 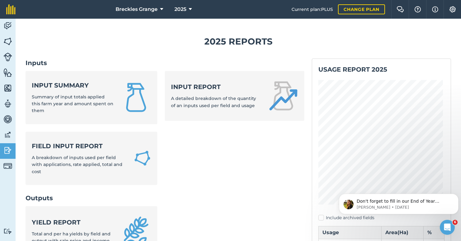 I want to click on span: A breakdown of inputs used per field with applications, rate applied, total and cost, so click(x=77, y=164).